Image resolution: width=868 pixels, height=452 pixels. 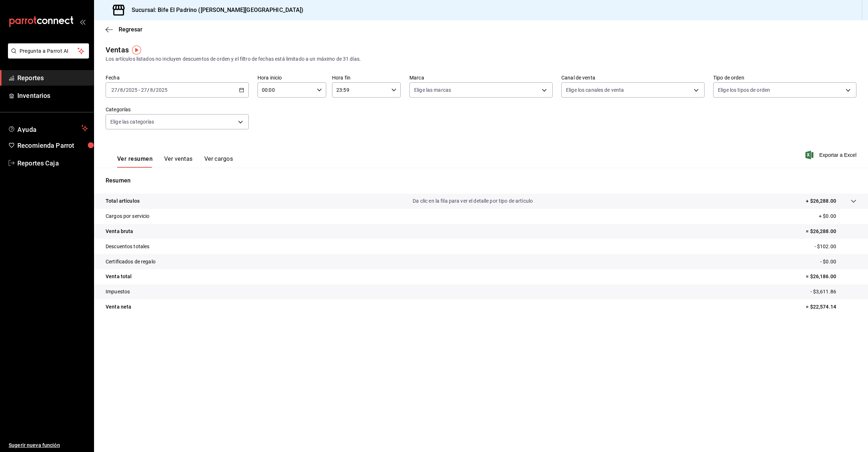 I want to click on span: Sugerir nueva función, so click(x=48, y=446).